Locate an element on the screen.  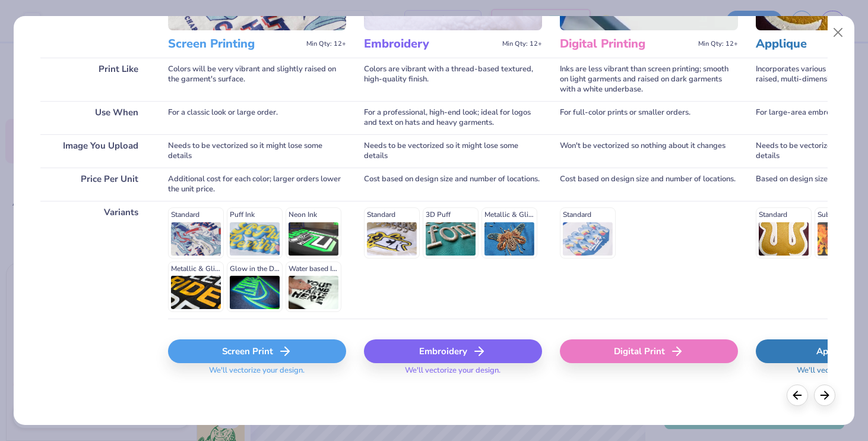
div: Colors will be very vibrant and slightly raised on the garment's surface. is located at coordinates (257, 79).